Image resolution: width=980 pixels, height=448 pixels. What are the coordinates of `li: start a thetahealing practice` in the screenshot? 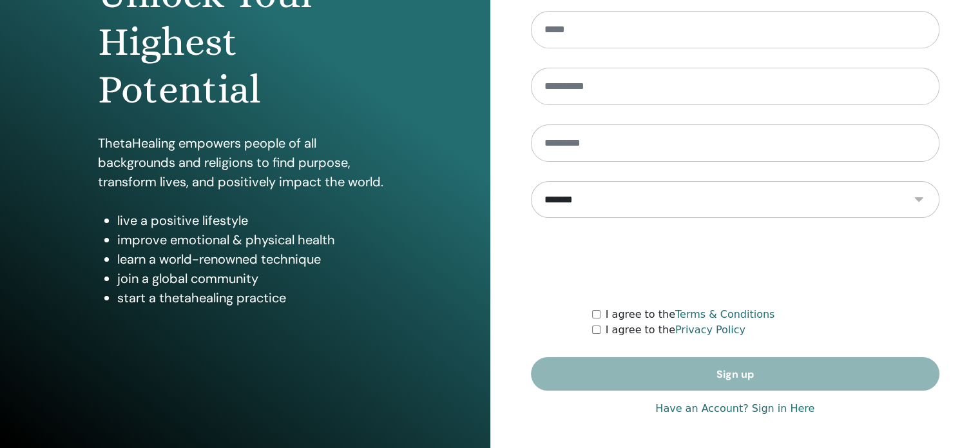 It's located at (255, 298).